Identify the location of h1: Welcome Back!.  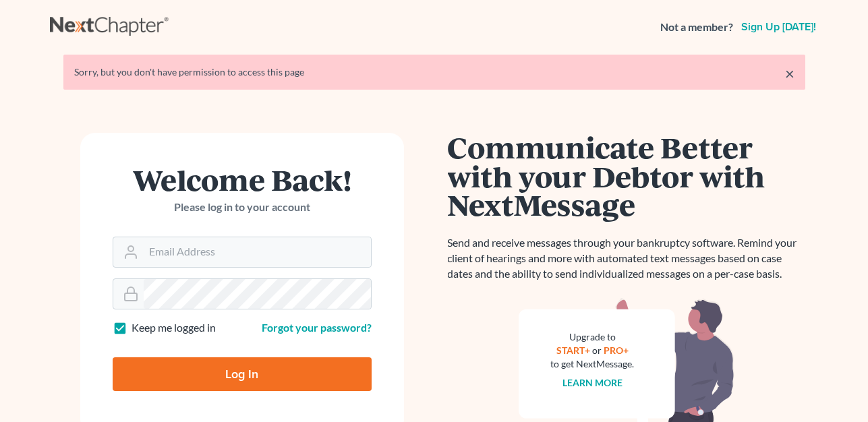
(242, 179).